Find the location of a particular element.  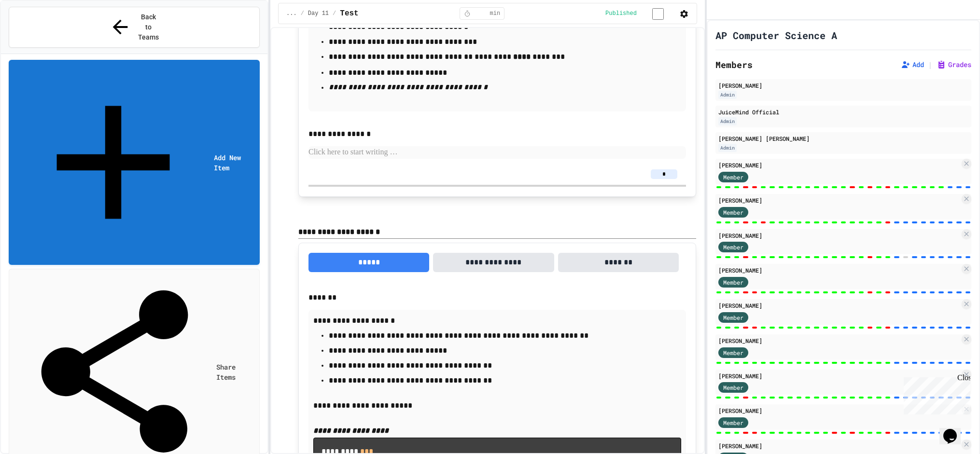

span: Back to Teams is located at coordinates (149, 27).